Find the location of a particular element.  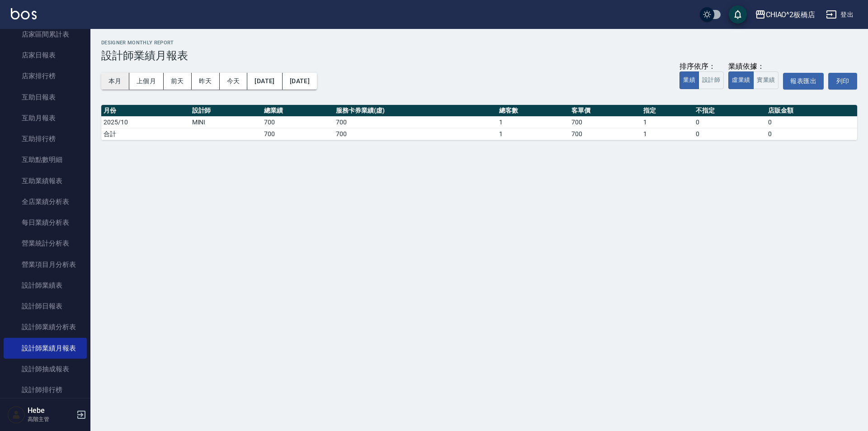

td: 2025/10 is located at coordinates (146, 122).